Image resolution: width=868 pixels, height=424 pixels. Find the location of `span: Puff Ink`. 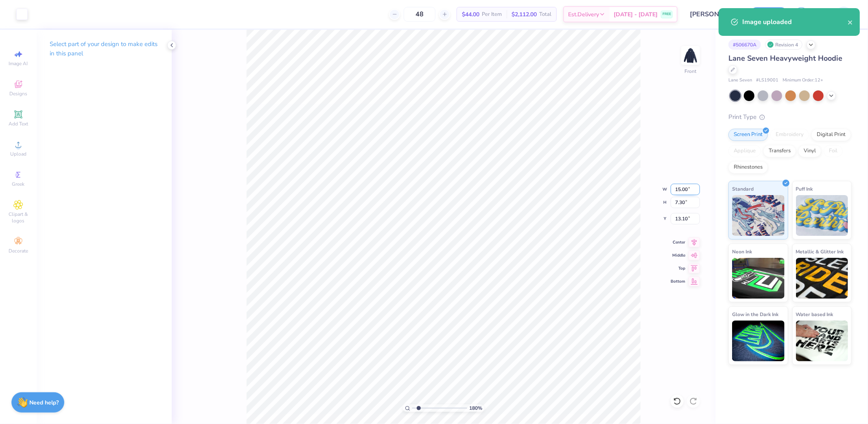

span: Puff Ink is located at coordinates (805, 189).